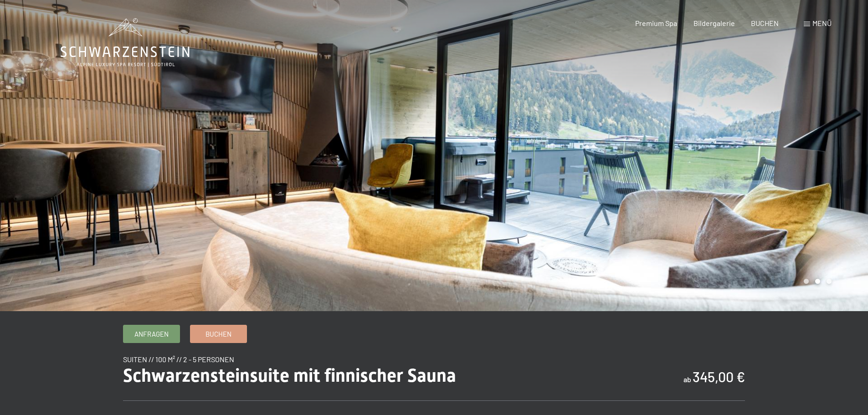  I want to click on span: Menü, so click(822, 23).